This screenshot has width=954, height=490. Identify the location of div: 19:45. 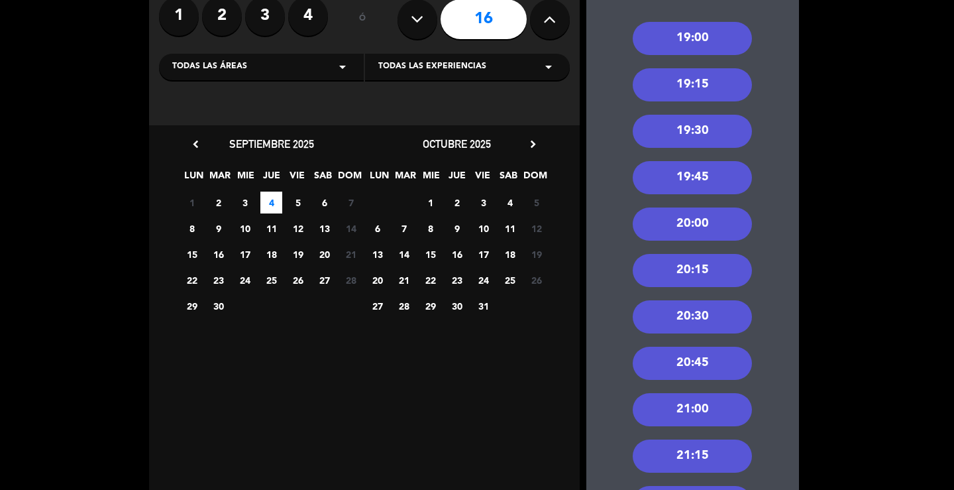
(692, 178).